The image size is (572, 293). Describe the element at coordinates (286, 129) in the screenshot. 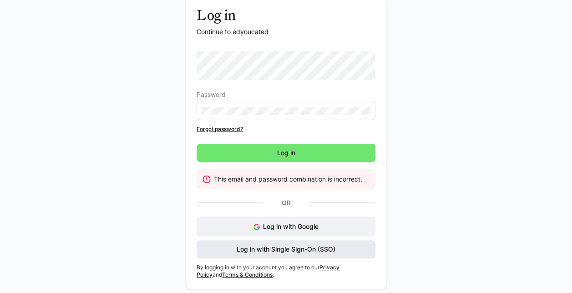

I see `a: Forgot password?` at that location.